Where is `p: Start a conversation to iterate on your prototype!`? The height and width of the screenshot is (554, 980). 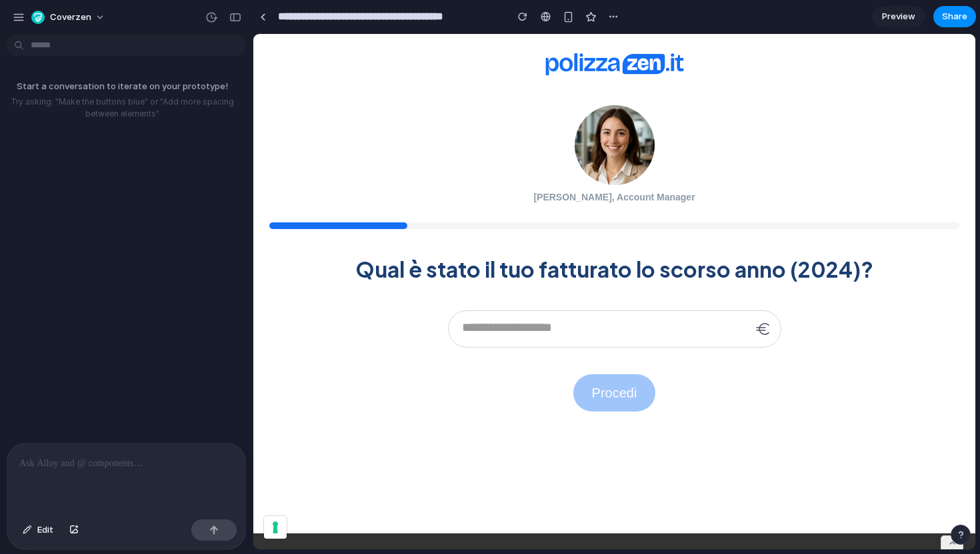 p: Start a conversation to iterate on your prototype! is located at coordinates (122, 87).